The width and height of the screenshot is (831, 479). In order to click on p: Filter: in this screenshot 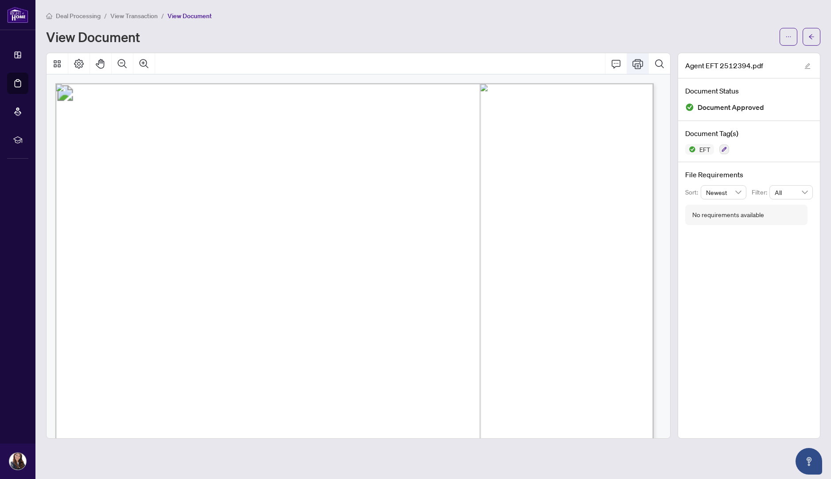, I will do `click(760, 192)`.